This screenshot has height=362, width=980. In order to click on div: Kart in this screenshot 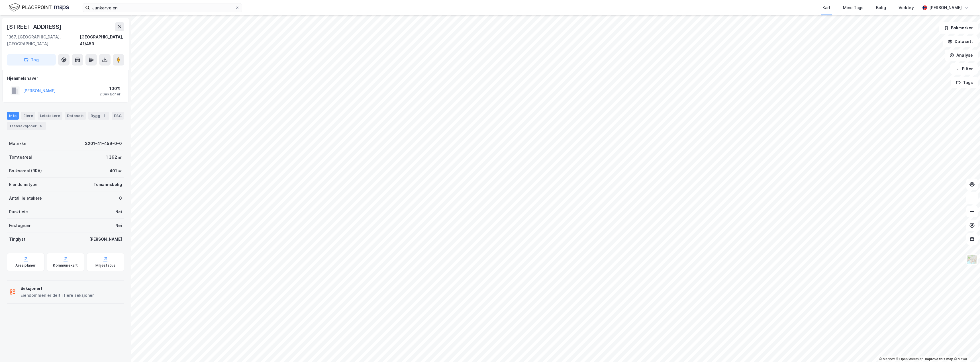, I will do `click(826, 7)`.